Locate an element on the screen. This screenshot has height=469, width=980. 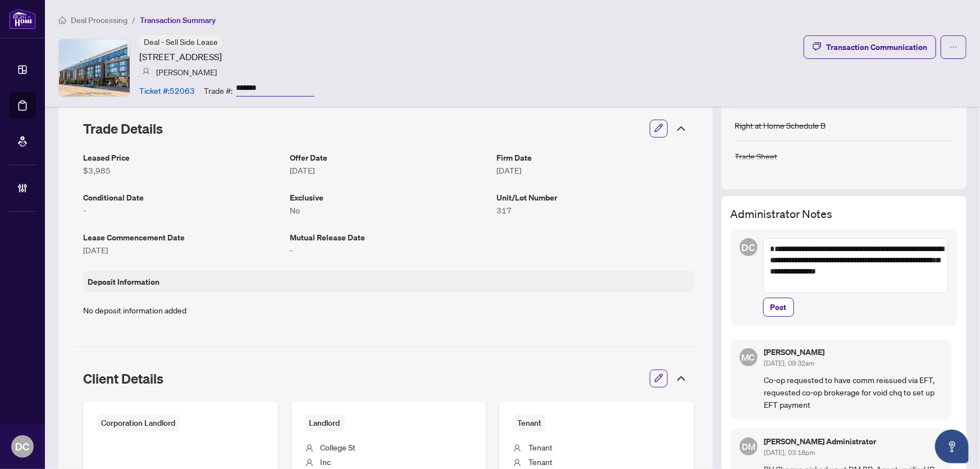
h3: Administrator Notes is located at coordinates (844, 214).